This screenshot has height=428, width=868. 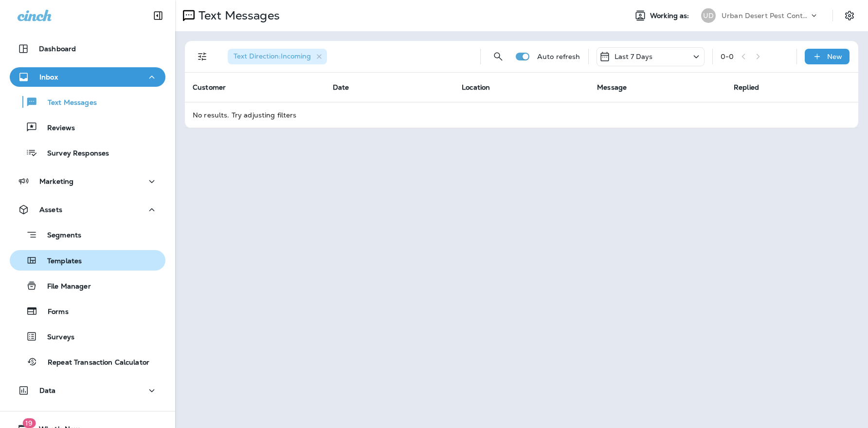 What do you see at coordinates (48, 390) in the screenshot?
I see `p: Data` at bounding box center [48, 390].